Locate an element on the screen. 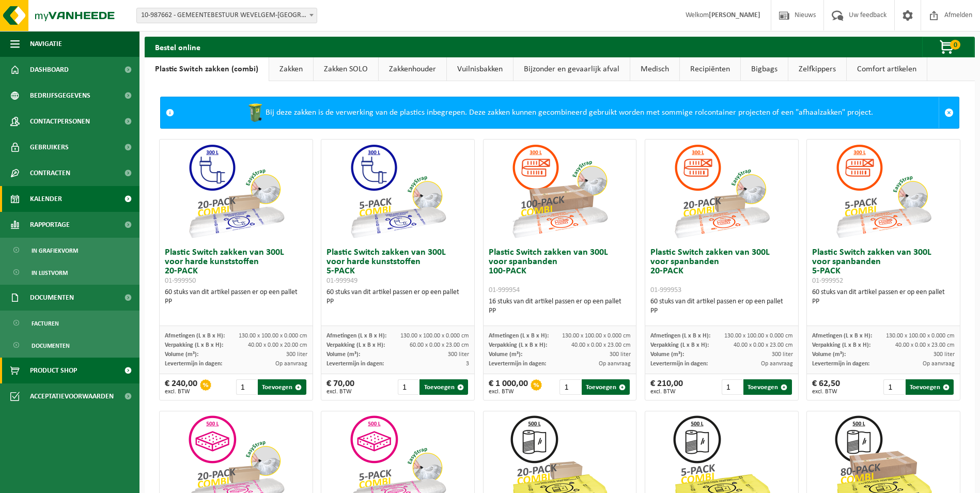  span: 40.00 x 0.00 x 20.00 cm is located at coordinates (277, 345).